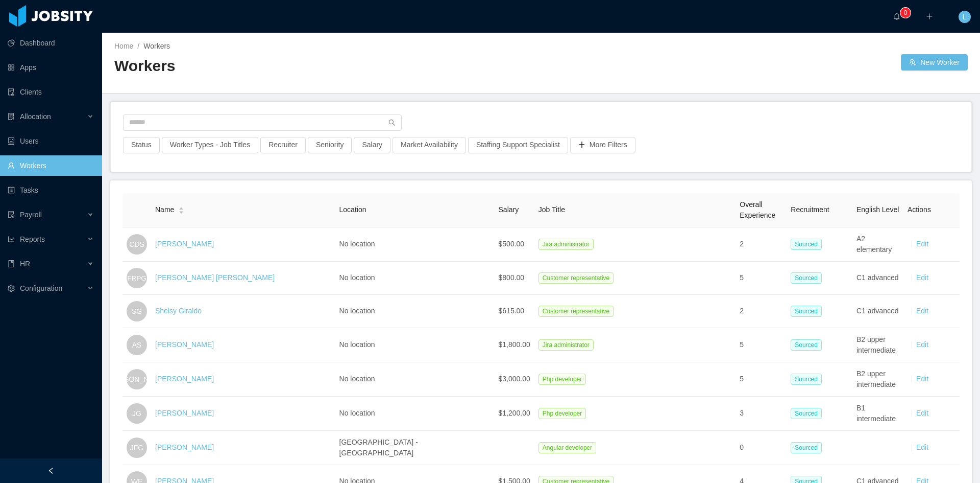 The width and height of the screenshot is (980, 483). I want to click on span: English Level, so click(878, 209).